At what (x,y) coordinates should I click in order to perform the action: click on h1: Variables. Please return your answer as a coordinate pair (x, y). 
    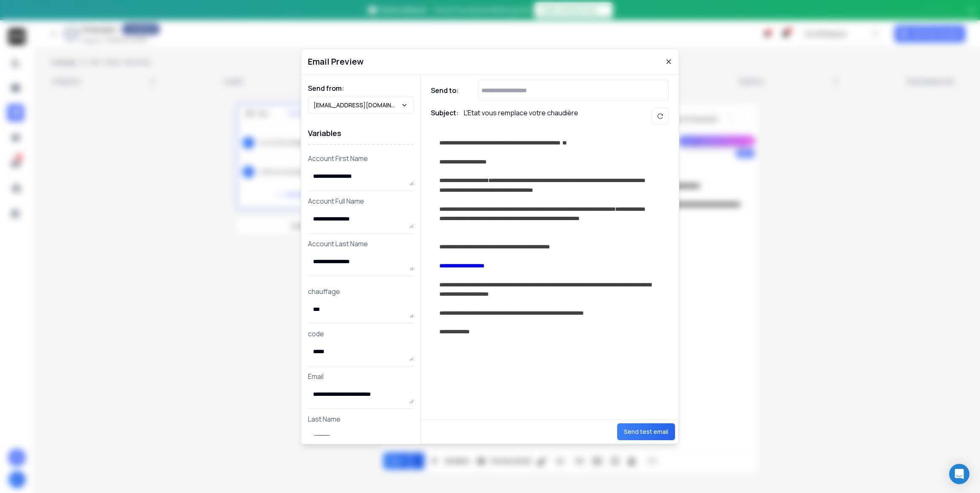
    Looking at the image, I should click on (361, 133).